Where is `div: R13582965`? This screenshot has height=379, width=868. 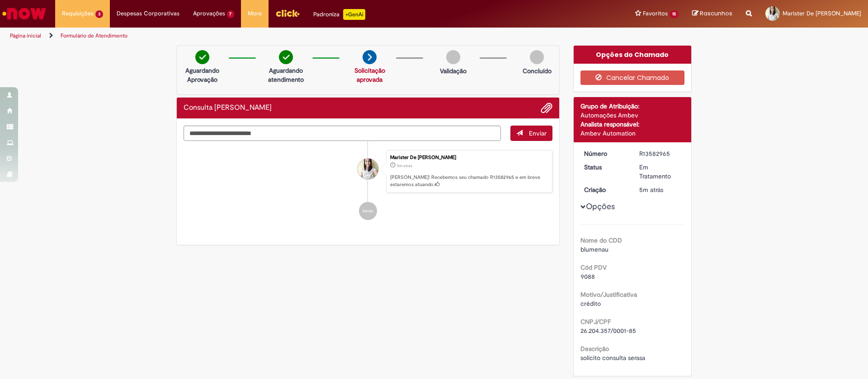
div: R13582965 is located at coordinates (660, 154).